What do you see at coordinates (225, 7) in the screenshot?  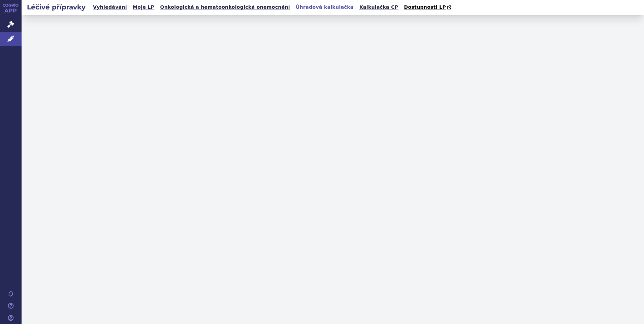 I see `a: Onkologická a hematoonkologická onemocnění` at bounding box center [225, 7].